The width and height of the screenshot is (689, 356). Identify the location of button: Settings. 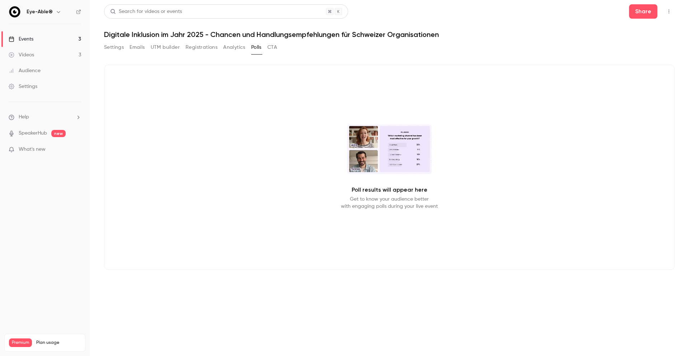
(114, 47).